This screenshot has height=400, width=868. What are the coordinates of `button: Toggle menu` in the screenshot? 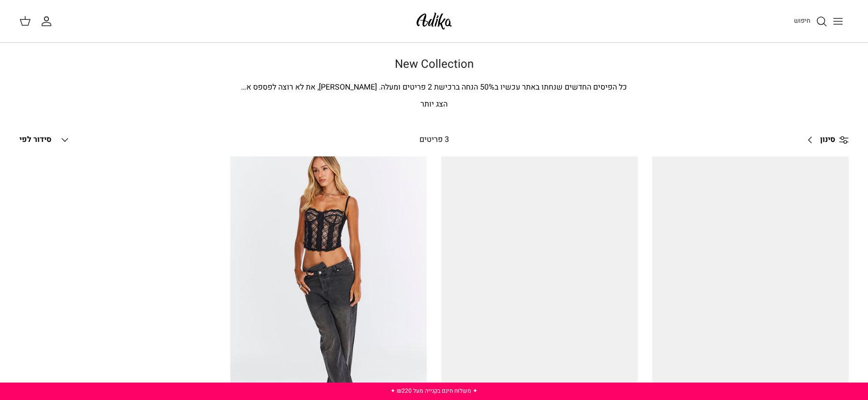 It's located at (838, 21).